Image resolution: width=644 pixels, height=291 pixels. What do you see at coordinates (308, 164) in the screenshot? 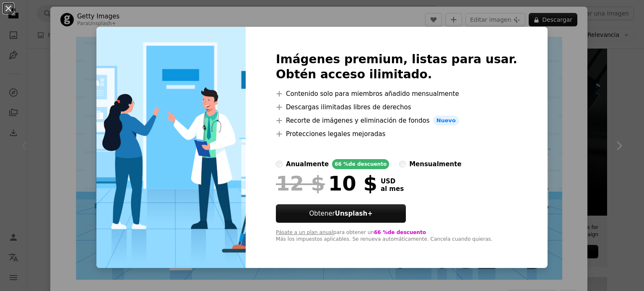
I see `div: anualmente` at bounding box center [308, 164].